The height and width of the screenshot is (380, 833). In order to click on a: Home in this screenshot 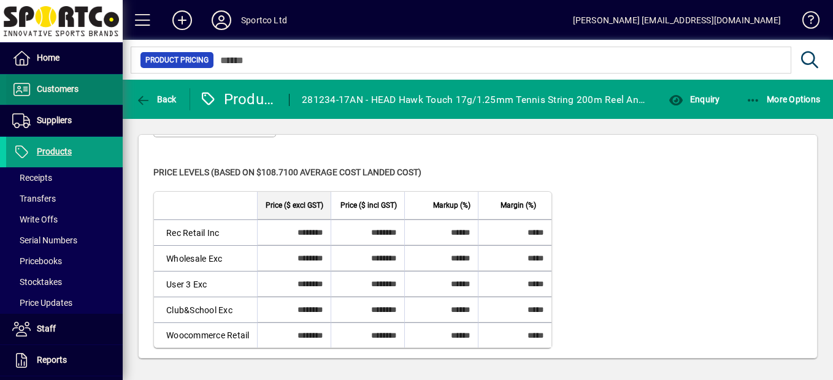, I will do `click(64, 58)`.